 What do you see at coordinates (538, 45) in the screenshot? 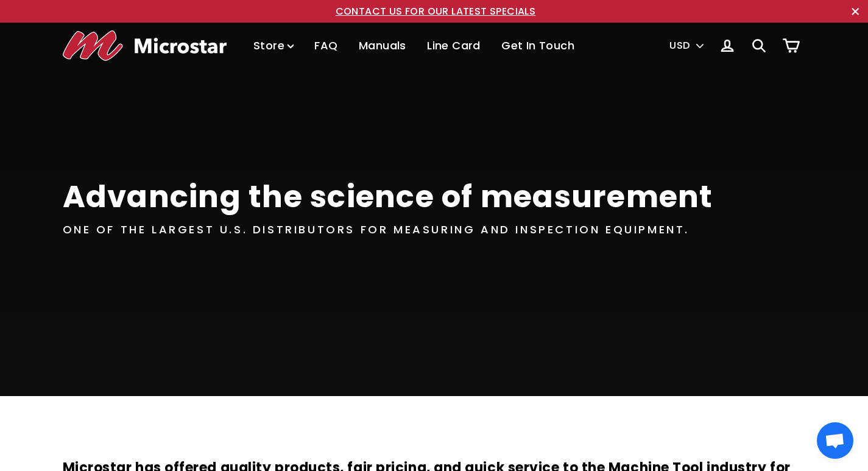
I see `a: Get In Touch` at bounding box center [538, 45].